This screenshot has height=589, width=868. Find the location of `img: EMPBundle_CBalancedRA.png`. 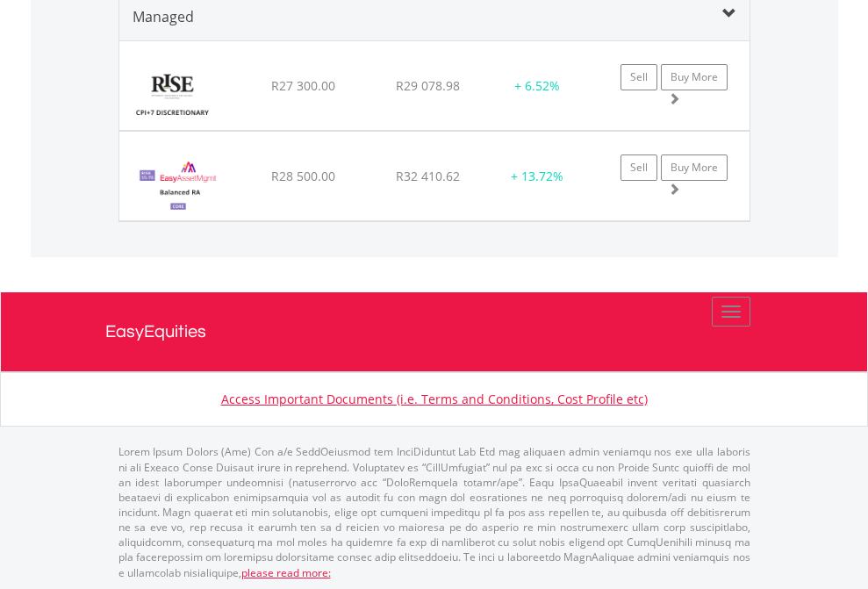

img: EMPBundle_CBalancedRA.png is located at coordinates (178, 185).